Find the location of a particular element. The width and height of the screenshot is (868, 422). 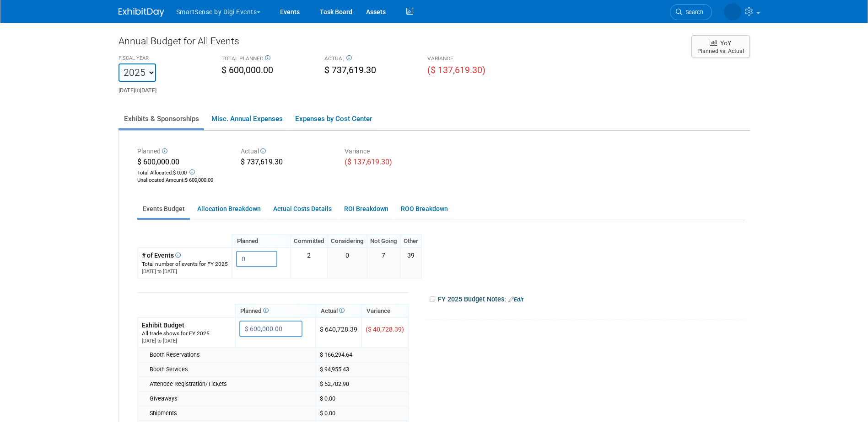

div: Planned is located at coordinates (182, 152).